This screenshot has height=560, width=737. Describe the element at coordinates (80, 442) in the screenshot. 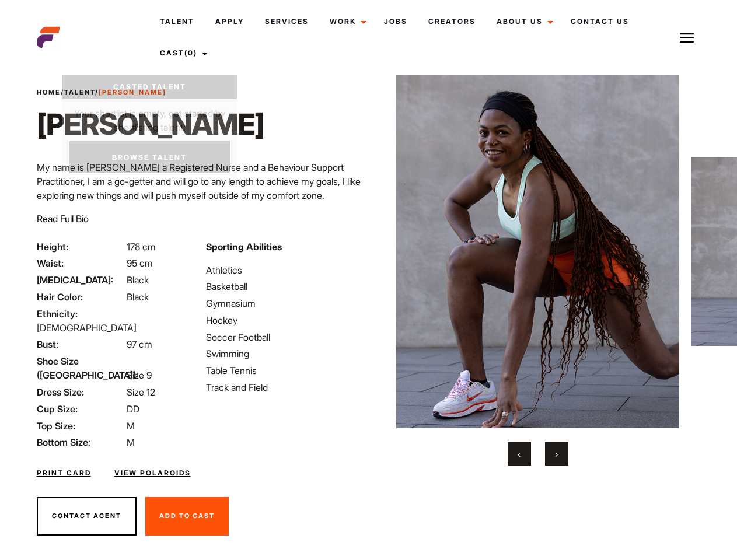

I see `span: Bottom Size:` at that location.